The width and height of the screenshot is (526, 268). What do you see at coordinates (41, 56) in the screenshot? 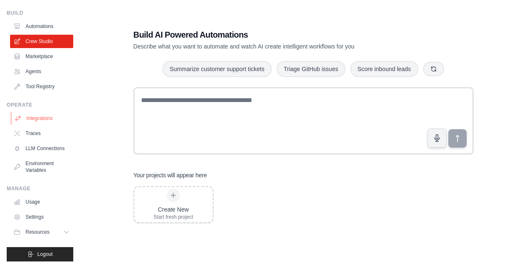
I see `a: Marketplace` at bounding box center [41, 56].